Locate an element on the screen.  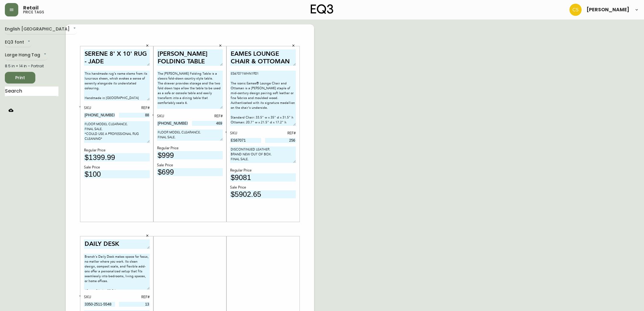
textarea: SERENE 8' X 10' RUG - JADE is located at coordinates (117, 58).